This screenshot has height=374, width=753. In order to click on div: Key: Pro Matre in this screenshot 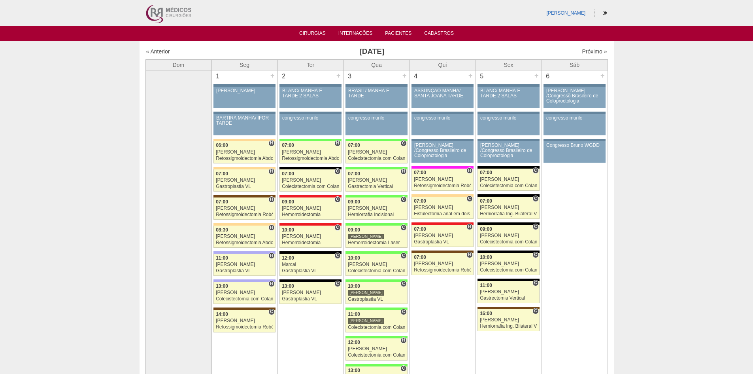, I will do `click(442, 167)`.